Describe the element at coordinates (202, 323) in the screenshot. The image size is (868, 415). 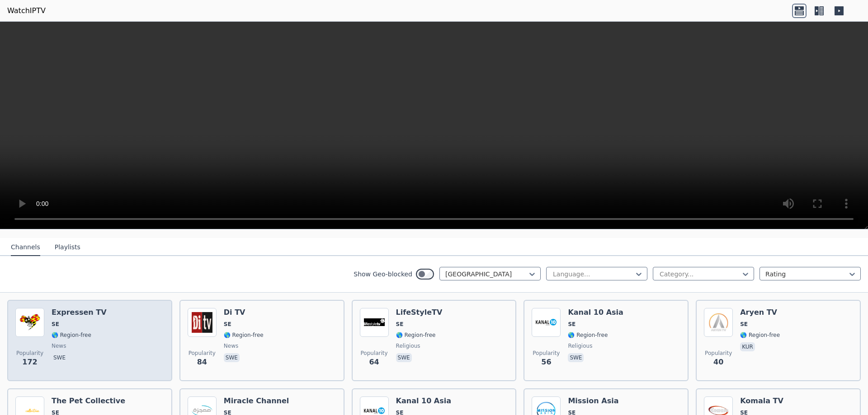
I see `img: Di TV` at that location.